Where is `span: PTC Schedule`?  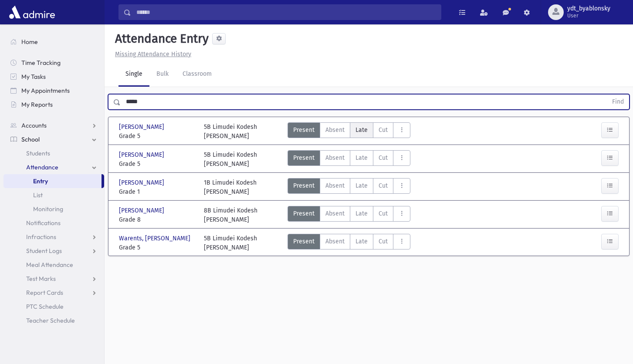
span: PTC Schedule is located at coordinates (45, 307).